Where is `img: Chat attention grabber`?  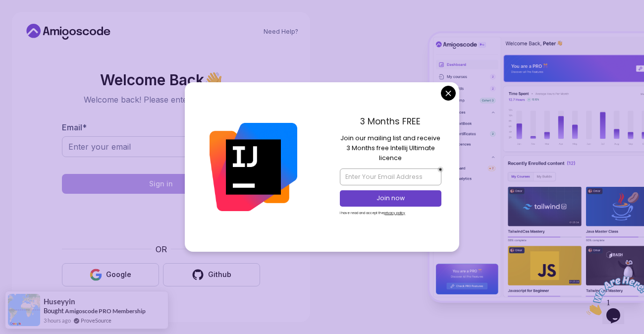
img: Chat attention grabber is located at coordinates (35, 23).